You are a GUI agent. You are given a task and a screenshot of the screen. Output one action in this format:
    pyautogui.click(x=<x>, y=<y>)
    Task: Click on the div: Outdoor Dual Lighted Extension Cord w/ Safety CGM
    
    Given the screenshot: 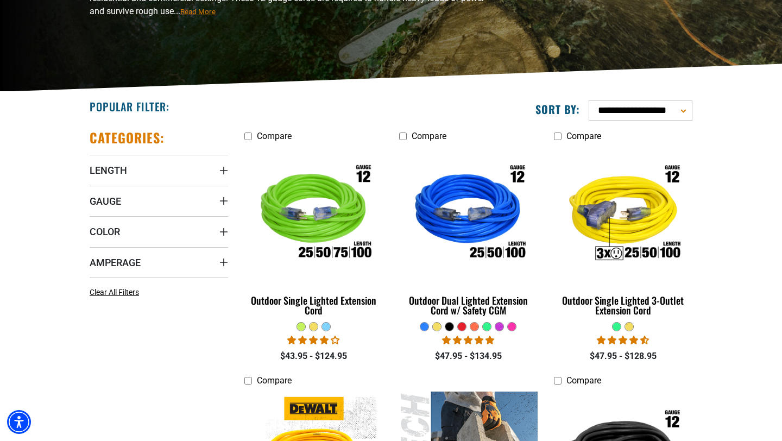 What is the action you would take?
    pyautogui.click(x=468, y=305)
    